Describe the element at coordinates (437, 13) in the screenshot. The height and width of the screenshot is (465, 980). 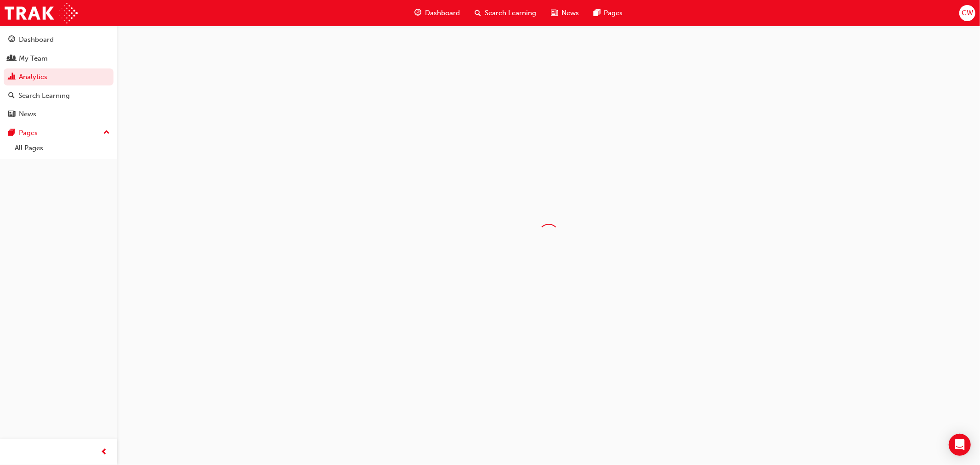
I see `a: guage-iconDashboard` at that location.